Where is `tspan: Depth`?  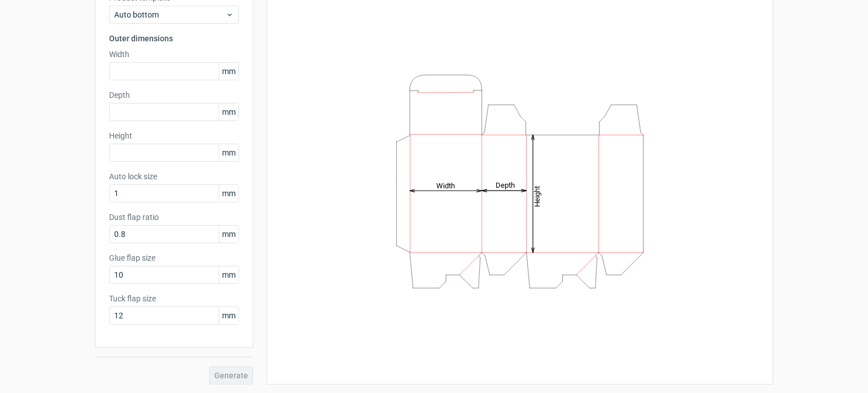 tspan: Depth is located at coordinates (505, 185).